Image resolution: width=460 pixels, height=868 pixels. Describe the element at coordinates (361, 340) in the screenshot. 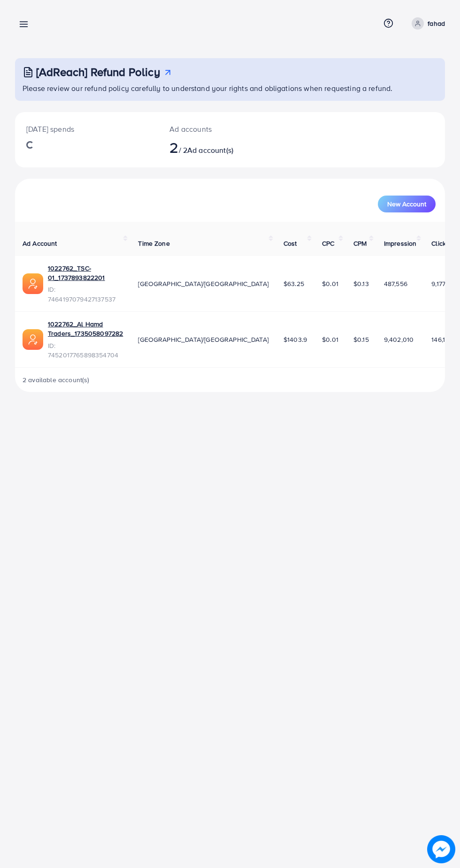

I see `span: $0.15` at that location.